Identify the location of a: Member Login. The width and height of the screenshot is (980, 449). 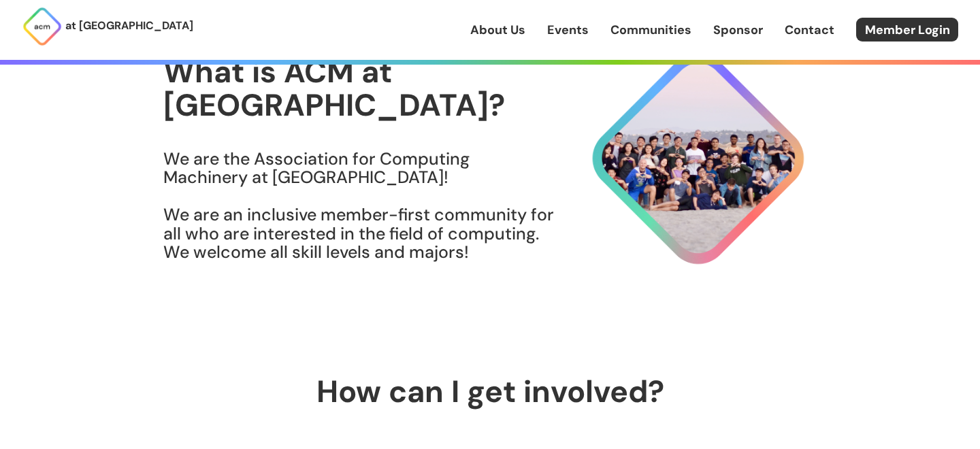
(907, 30).